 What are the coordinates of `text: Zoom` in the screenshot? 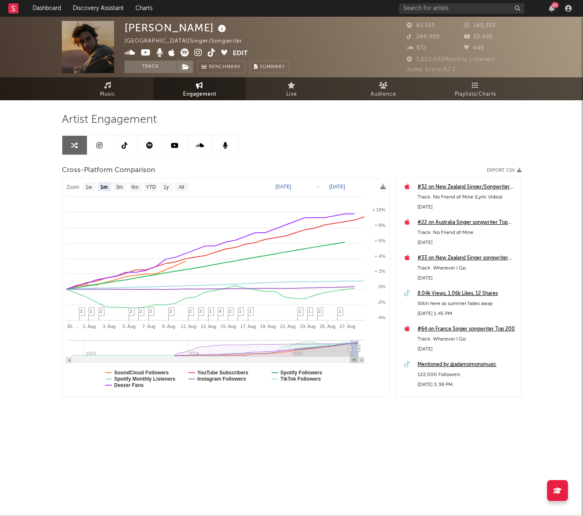 It's located at (73, 187).